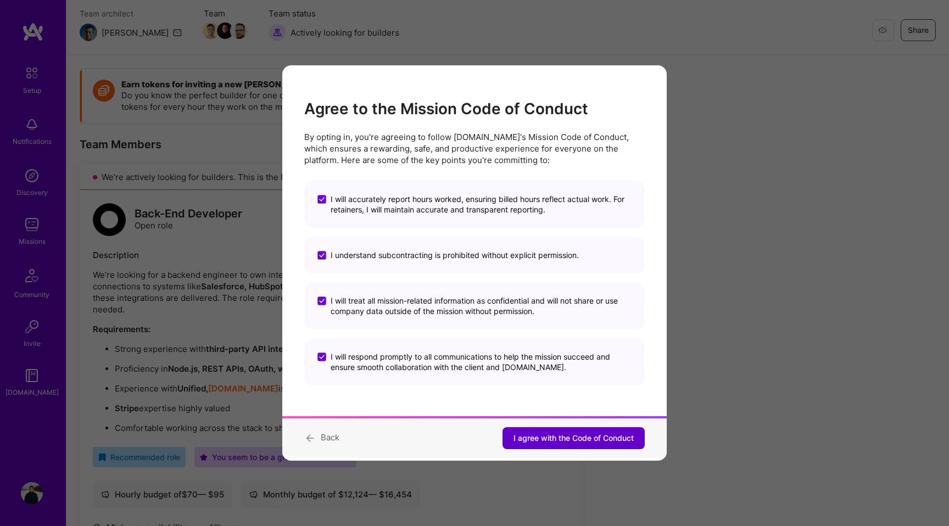  I want to click on div: modal, so click(475, 263).